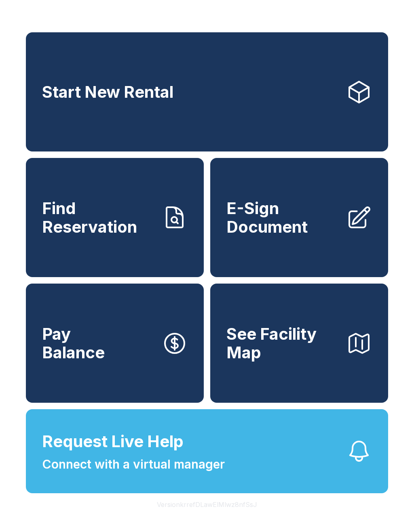 The width and height of the screenshot is (414, 532). I want to click on span: See Facility Map, so click(283, 343).